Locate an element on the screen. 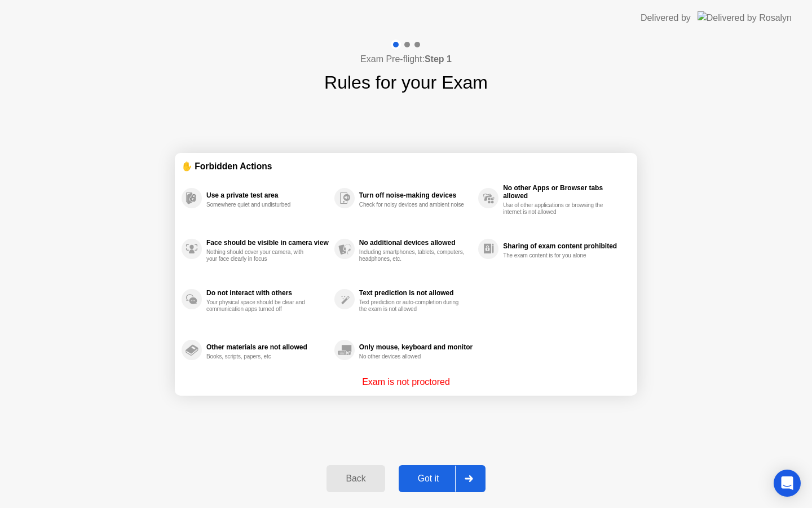 The image size is (812, 508). div: Text prediction or auto-completion during the exam is not allowed is located at coordinates (412, 305).